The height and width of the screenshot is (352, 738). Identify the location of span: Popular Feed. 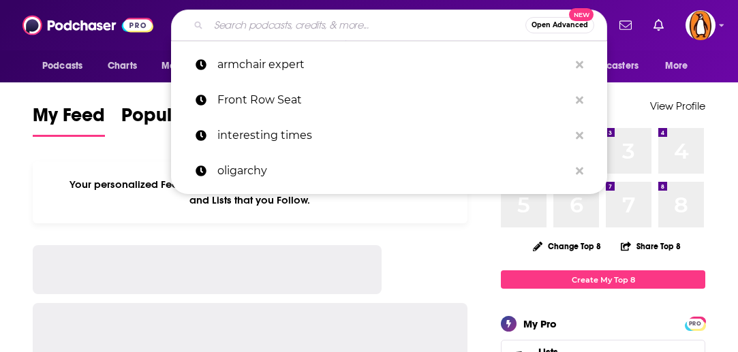
(179, 119).